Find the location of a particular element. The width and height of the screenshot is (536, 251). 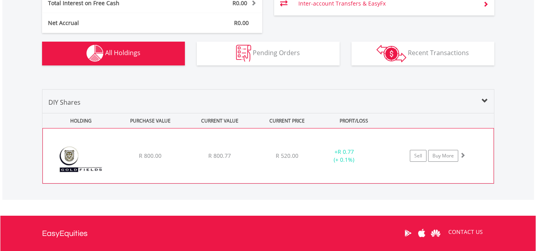

img: transactions-zar-wht.png is located at coordinates (391, 54).